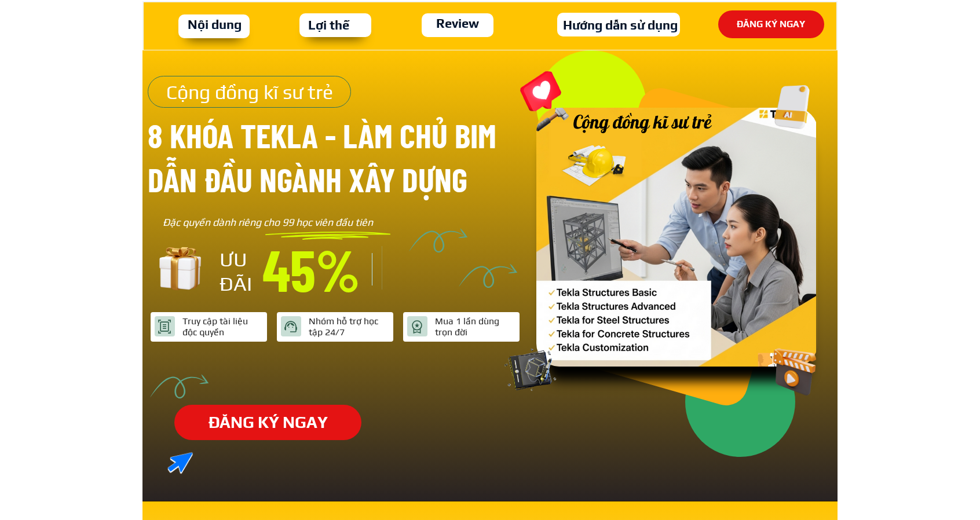 This screenshot has height=520, width=980. What do you see at coordinates (223, 327) in the screenshot?
I see `div: Truy cập tài liệu độc quyền` at bounding box center [223, 327].